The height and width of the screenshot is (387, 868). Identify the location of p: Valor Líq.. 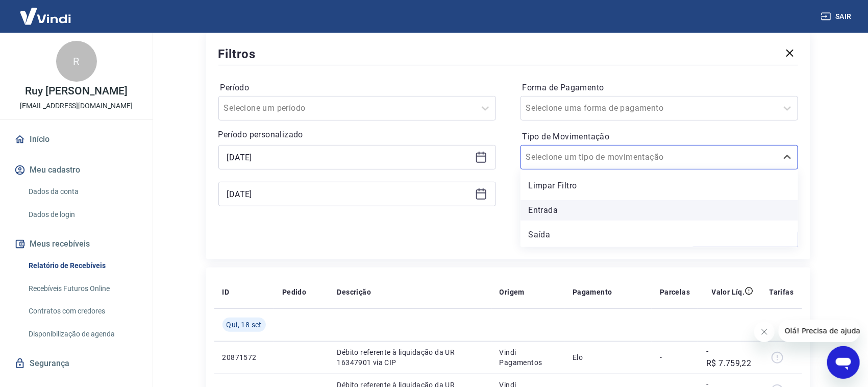
(728, 292).